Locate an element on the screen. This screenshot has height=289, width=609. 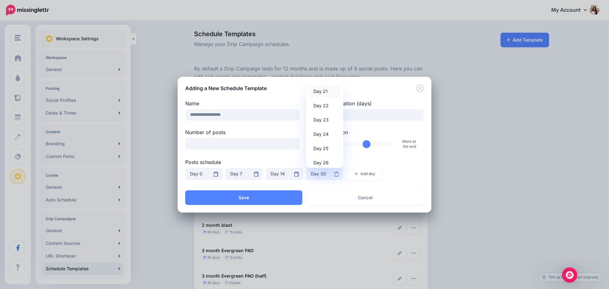
div: More at the end is located at coordinates (413, 144).